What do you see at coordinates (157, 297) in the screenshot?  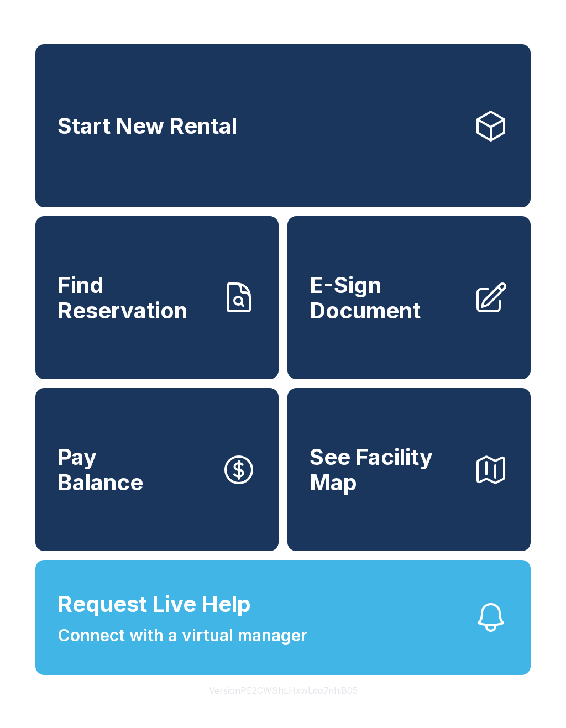 I see `a: Find Reservation` at bounding box center [157, 297].